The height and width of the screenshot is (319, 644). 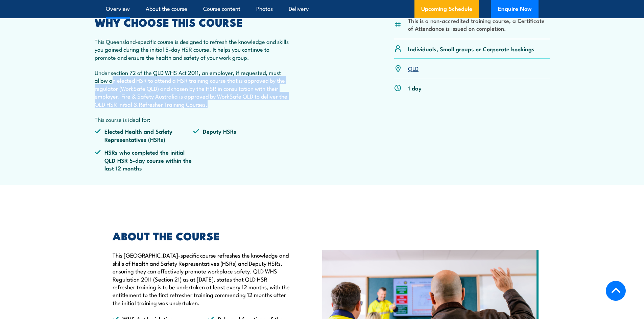 I want to click on li: Elected Health and Safety Representatives (HSRs), so click(x=144, y=135).